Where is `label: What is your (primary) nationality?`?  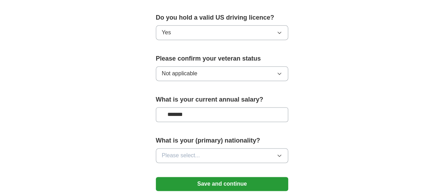
label: What is your (primary) nationality? is located at coordinates (222, 141).